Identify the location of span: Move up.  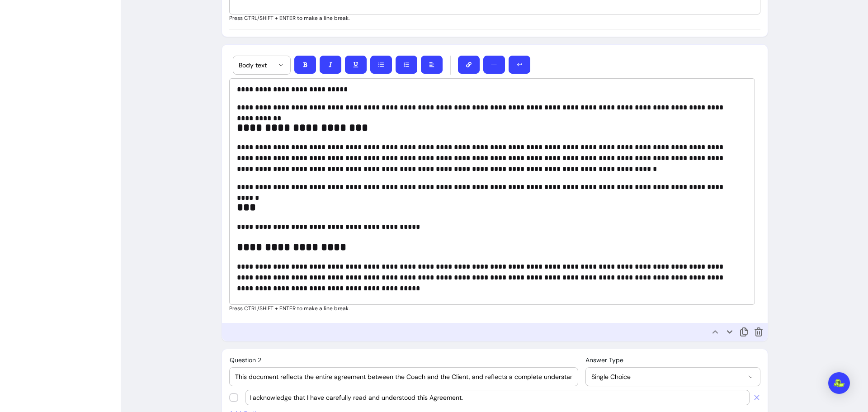
(715, 332).